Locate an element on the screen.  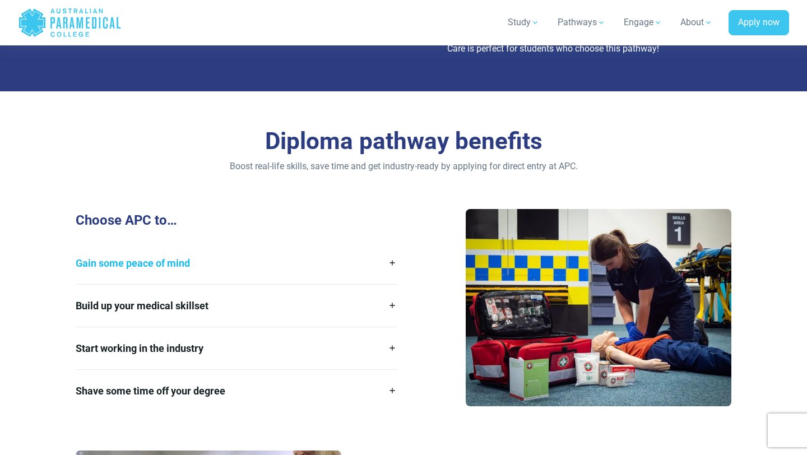
h3: Choose APC to… is located at coordinates (236, 220).